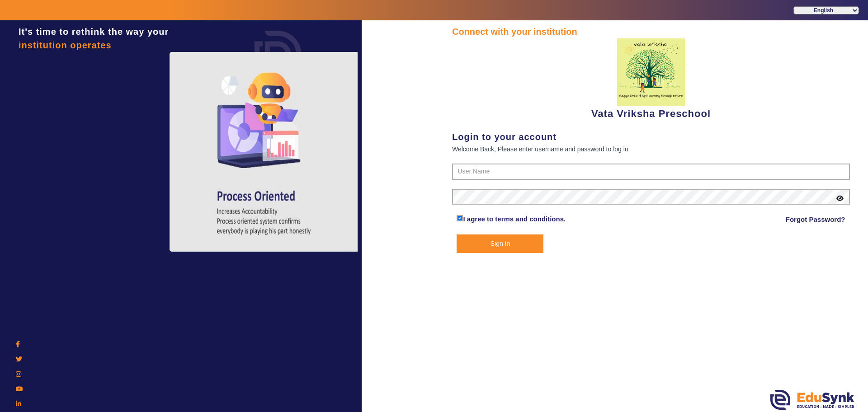 This screenshot has width=868, height=412. I want to click on button: Sign In, so click(500, 243).